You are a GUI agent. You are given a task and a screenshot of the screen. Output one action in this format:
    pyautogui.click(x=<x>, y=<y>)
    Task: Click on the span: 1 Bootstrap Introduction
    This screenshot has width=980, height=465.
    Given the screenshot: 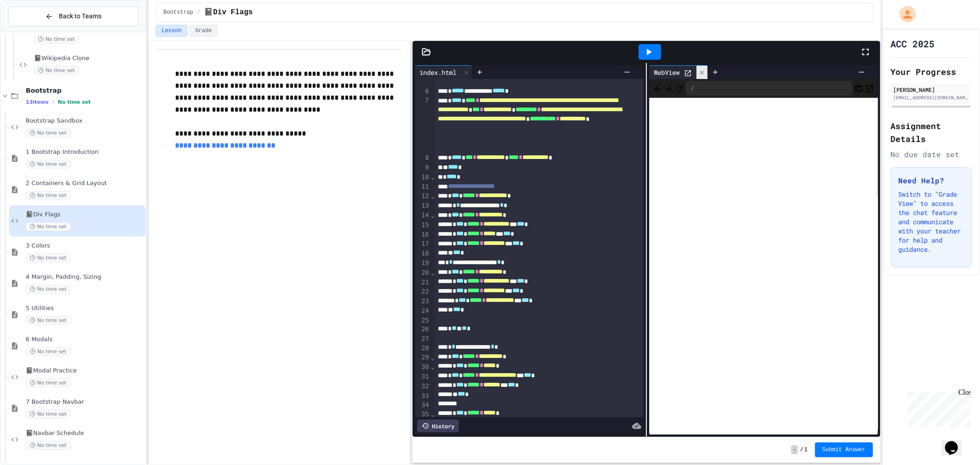 What is the action you would take?
    pyautogui.click(x=85, y=152)
    